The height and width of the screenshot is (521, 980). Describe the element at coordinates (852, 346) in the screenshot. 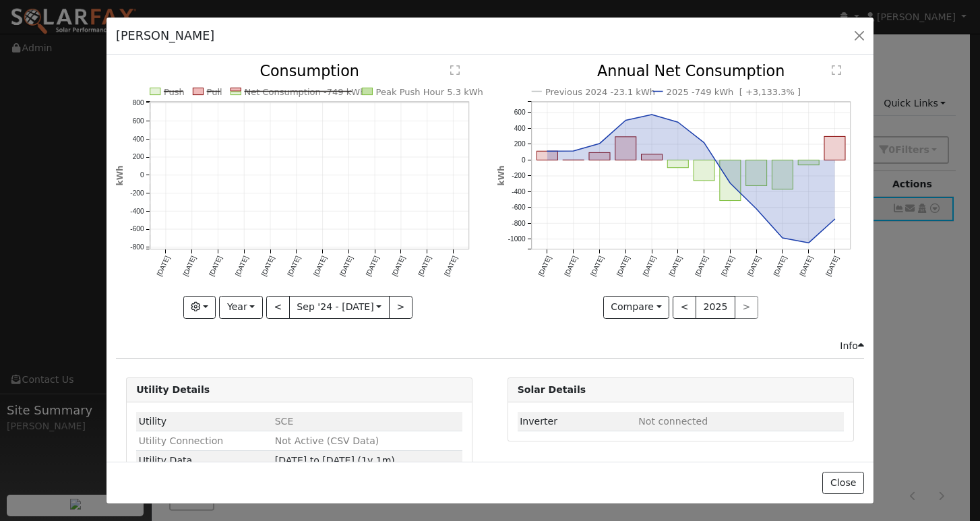

I see `div: Info` at that location.